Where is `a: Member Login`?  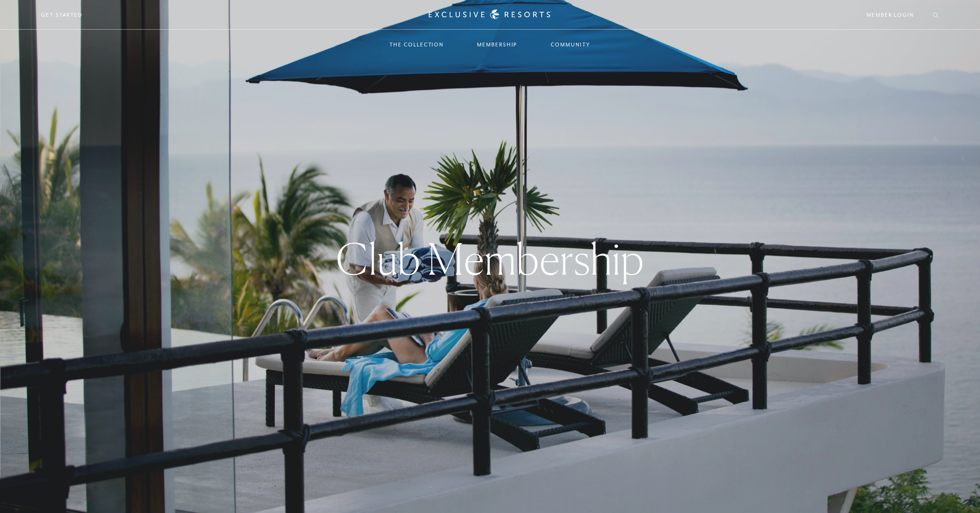 a: Member Login is located at coordinates (891, 15).